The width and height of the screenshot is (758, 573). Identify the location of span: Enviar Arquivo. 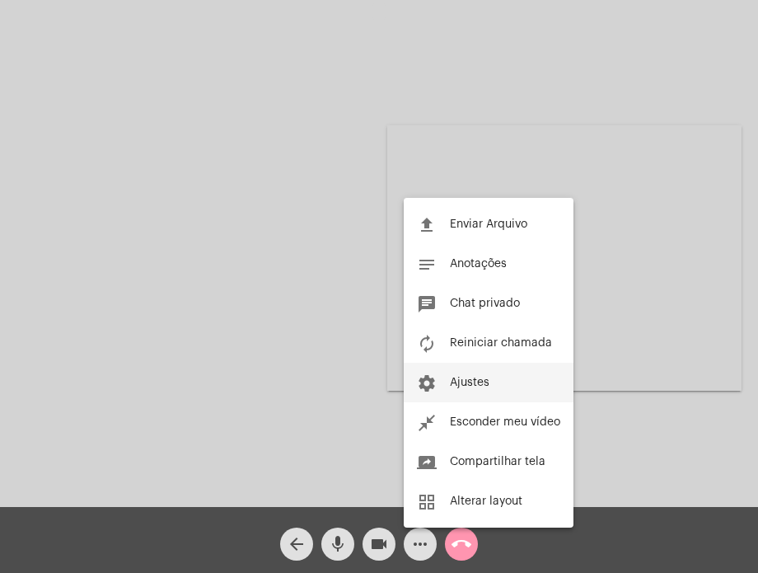
(489, 224).